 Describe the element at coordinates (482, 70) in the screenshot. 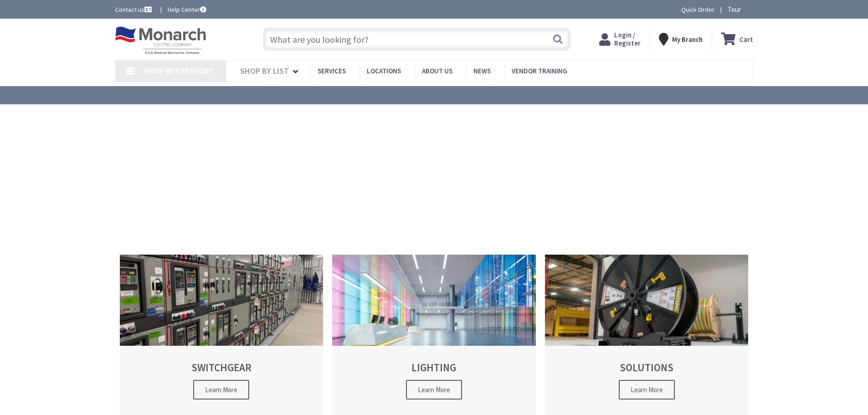

I see `span: News` at that location.